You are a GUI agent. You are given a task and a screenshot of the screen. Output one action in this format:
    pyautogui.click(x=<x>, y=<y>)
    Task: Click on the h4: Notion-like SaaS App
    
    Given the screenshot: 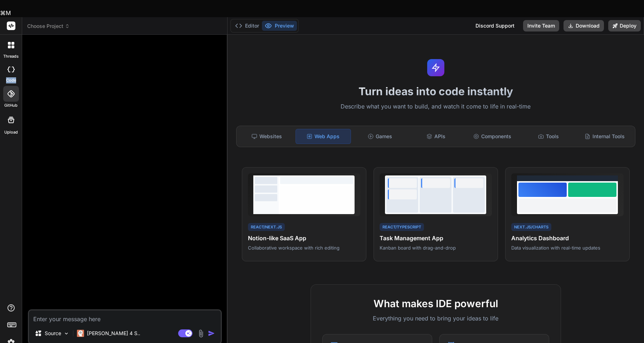 What is the action you would take?
    pyautogui.click(x=304, y=238)
    